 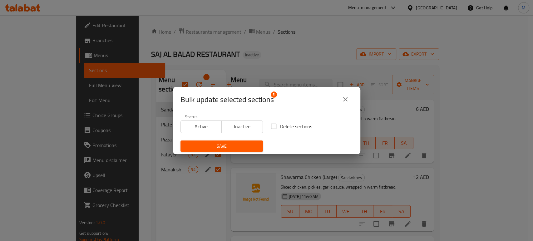 I want to click on button: Inactive, so click(x=242, y=127).